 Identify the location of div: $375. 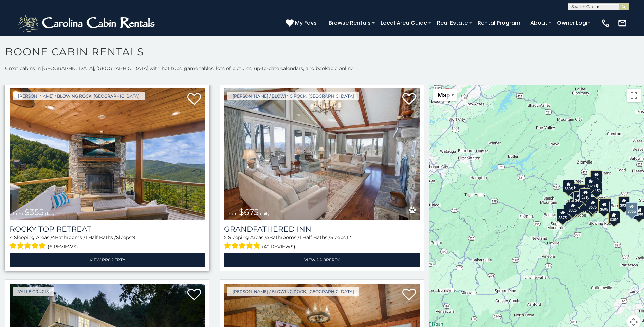
(562, 215).